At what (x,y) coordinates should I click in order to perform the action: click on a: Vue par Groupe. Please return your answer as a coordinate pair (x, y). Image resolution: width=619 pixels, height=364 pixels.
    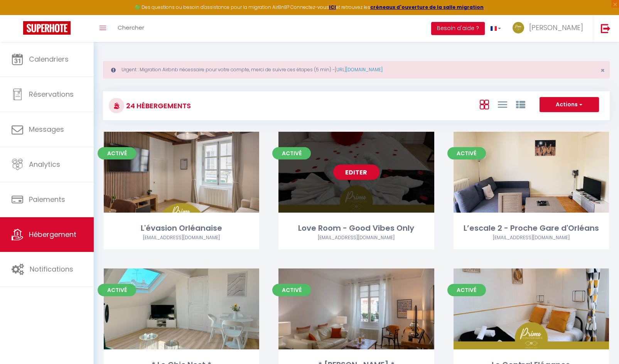
    Looking at the image, I should click on (521, 104).